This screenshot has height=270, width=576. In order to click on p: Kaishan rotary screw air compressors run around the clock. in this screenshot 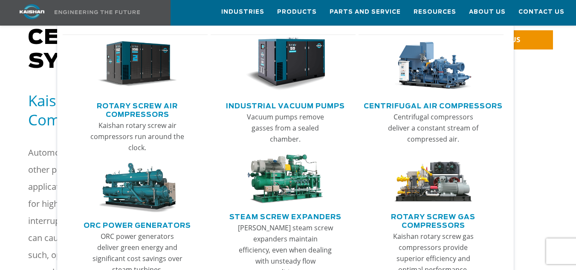, I will do `click(137, 136)`.